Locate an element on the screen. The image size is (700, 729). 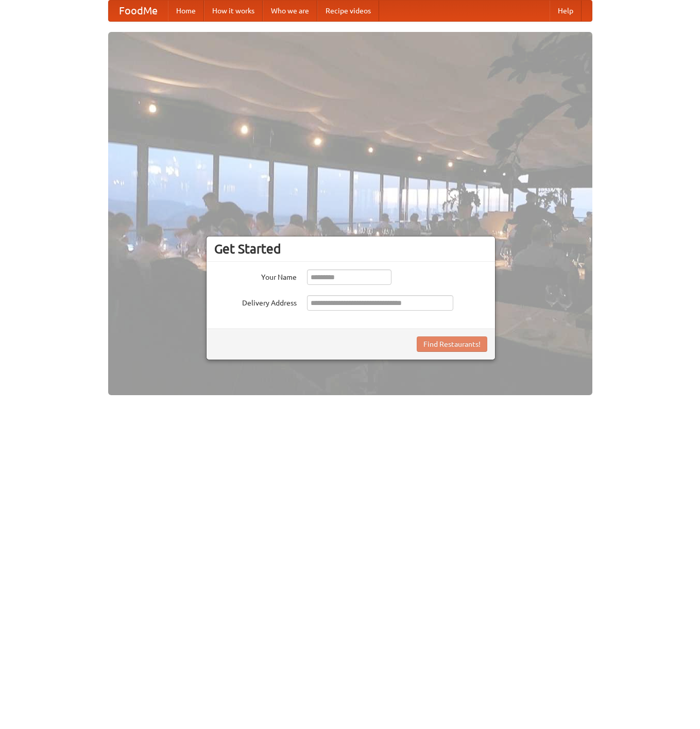
a: Help is located at coordinates (566, 11).